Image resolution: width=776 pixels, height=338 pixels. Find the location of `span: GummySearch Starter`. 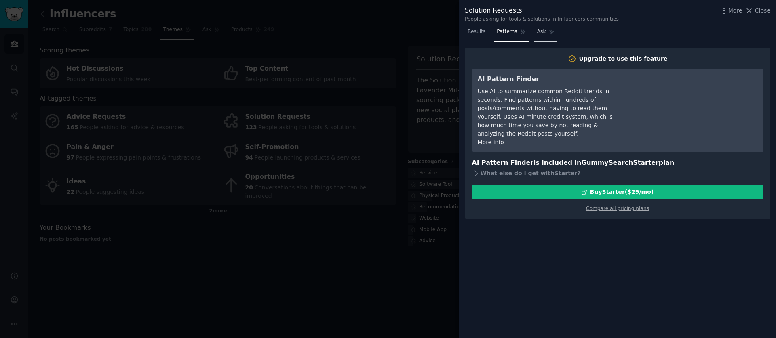

span: GummySearch Starter is located at coordinates (620, 163).